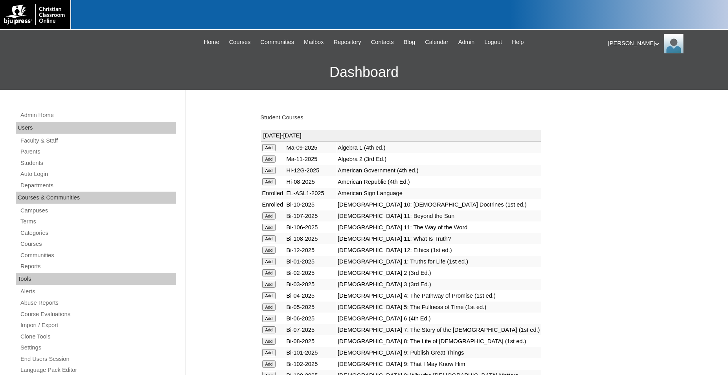 This screenshot has width=728, height=375. I want to click on a: Help, so click(518, 42).